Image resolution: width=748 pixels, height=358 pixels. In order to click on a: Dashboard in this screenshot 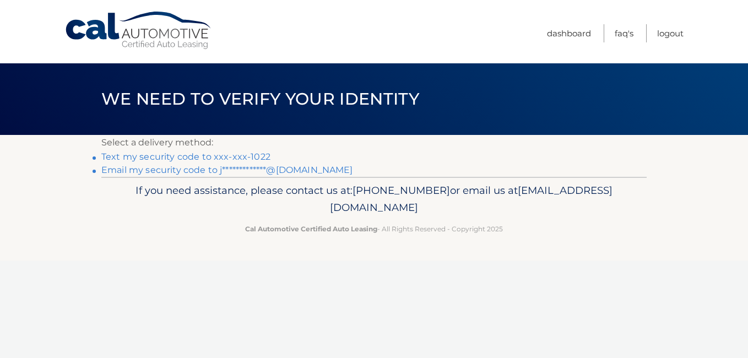, I will do `click(569, 33)`.